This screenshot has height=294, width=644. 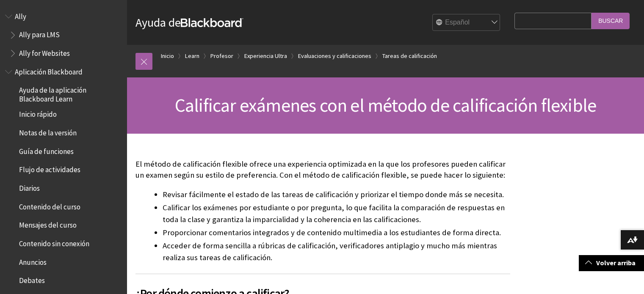 What do you see at coordinates (33, 260) in the screenshot?
I see `span: Anuncios` at bounding box center [33, 260].